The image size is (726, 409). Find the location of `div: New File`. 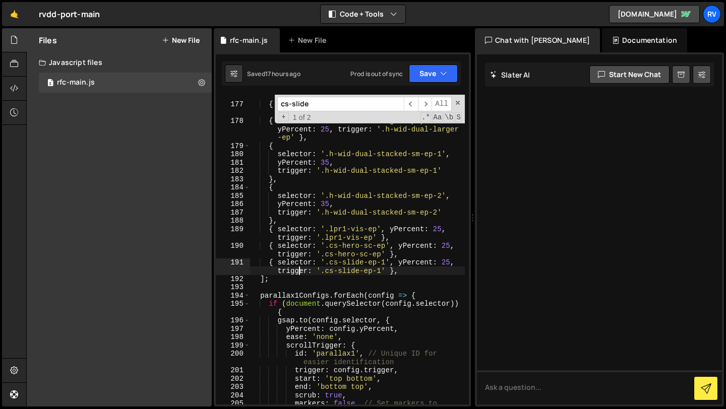

div: New File is located at coordinates (309, 40).